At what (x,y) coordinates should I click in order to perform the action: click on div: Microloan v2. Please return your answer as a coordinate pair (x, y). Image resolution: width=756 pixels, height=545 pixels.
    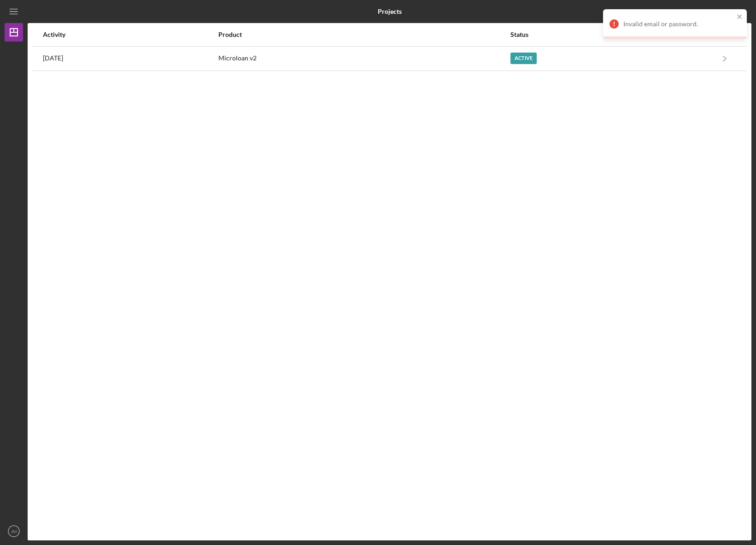
    Looking at the image, I should click on (364, 58).